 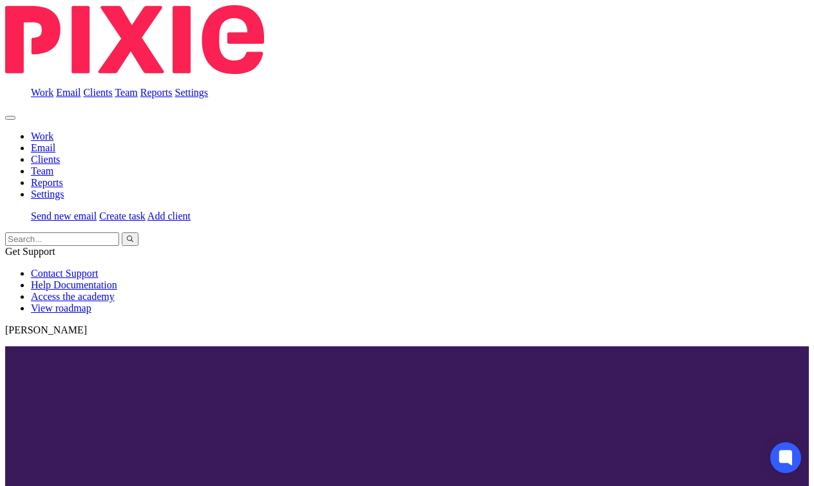 What do you see at coordinates (64, 216) in the screenshot?
I see `a: Send new email` at bounding box center [64, 216].